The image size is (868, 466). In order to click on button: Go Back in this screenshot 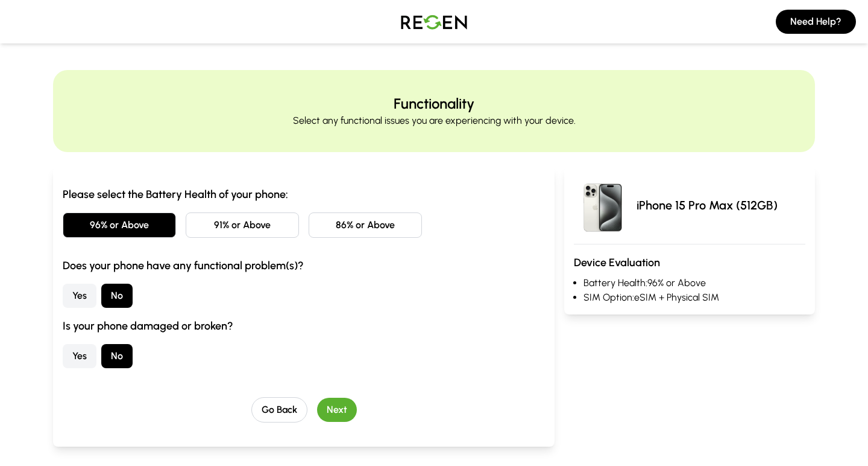, I will do `click(279, 409)`.